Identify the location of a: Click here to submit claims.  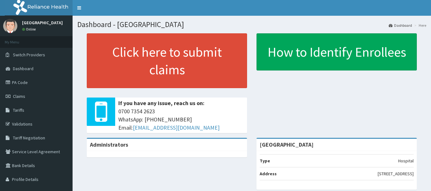
(167, 61).